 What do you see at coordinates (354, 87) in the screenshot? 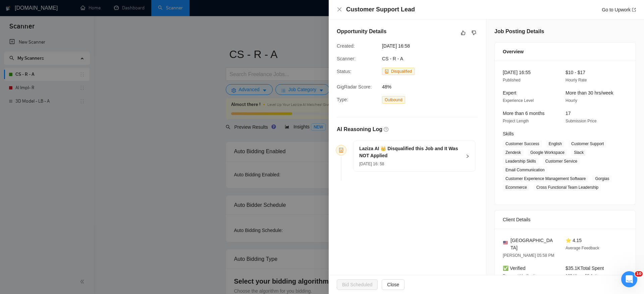
I see `span: GigRadar Score:` at bounding box center [354, 87].